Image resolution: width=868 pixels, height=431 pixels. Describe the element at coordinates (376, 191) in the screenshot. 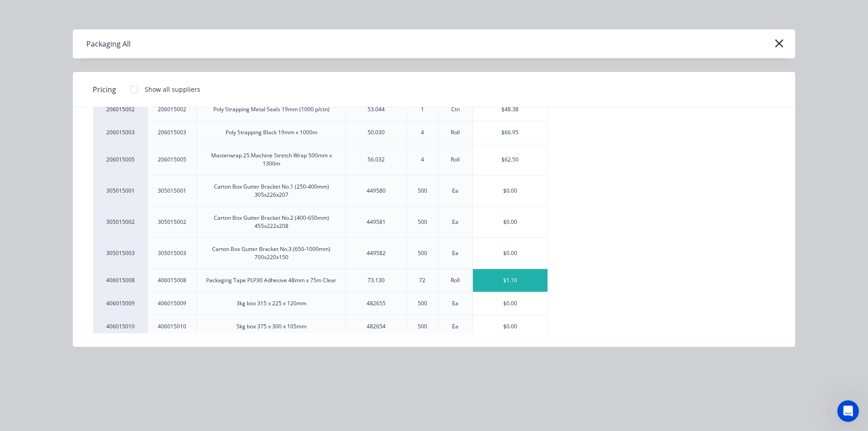

I see `div: 449580` at that location.